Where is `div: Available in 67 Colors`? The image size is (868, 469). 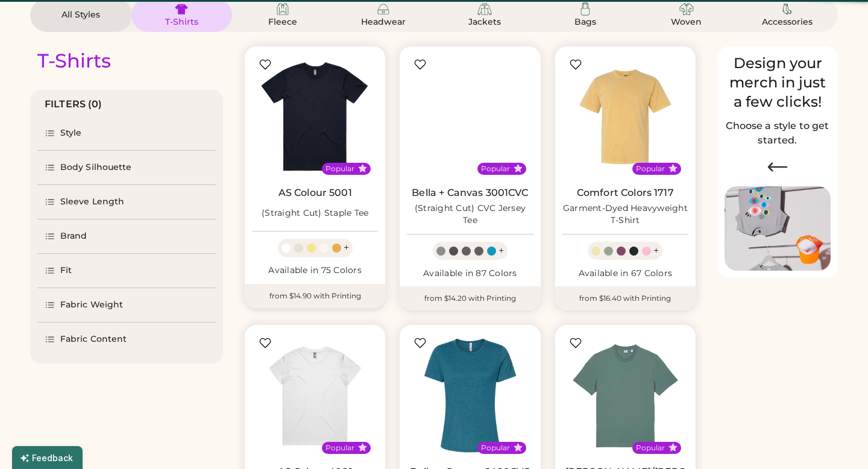 div: Available in 67 Colors is located at coordinates (625, 274).